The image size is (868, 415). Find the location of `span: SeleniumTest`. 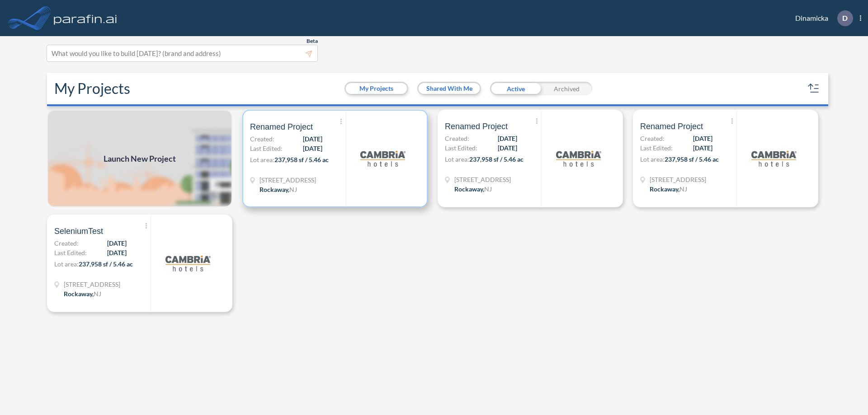

span: SeleniumTest is located at coordinates (79, 231).